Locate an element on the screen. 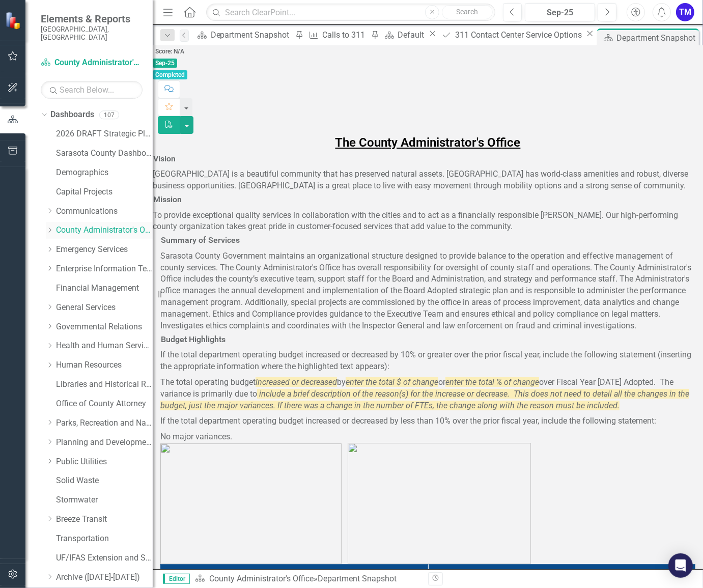 The image size is (703, 588). a: Breeze Transit is located at coordinates (105, 519).